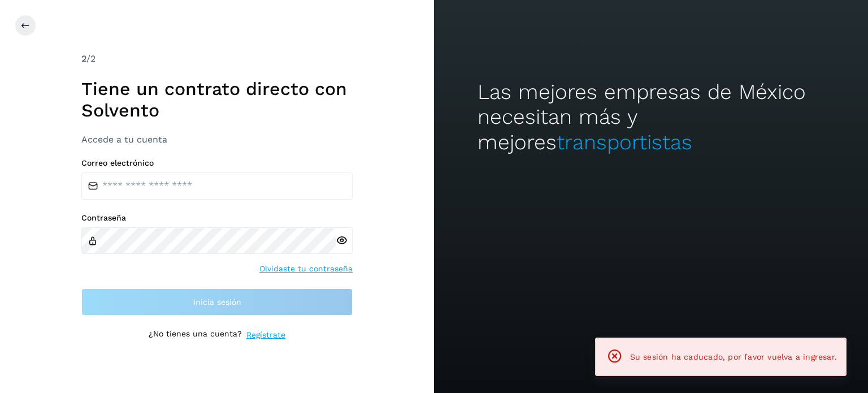  Describe the element at coordinates (265, 335) in the screenshot. I see `a: Regístrate` at that location.